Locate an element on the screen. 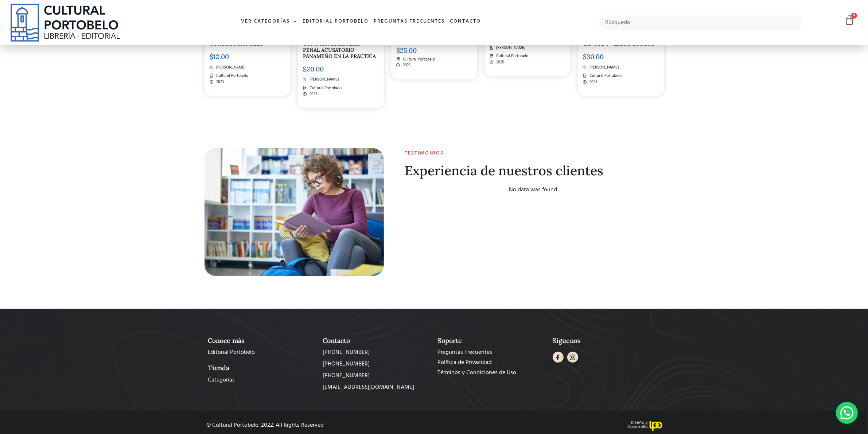 Image resolution: width=868 pixels, height=434 pixels. a: Preguntas frecuentes is located at coordinates (409, 21).